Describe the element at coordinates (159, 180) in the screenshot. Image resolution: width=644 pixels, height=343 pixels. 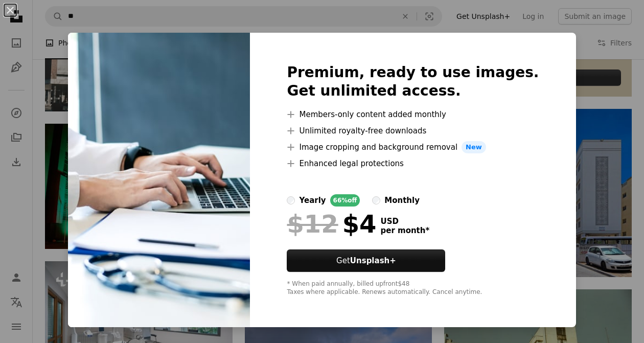
I see `img: premium_photo-1661376860609-0f50ba5b121a` at that location.